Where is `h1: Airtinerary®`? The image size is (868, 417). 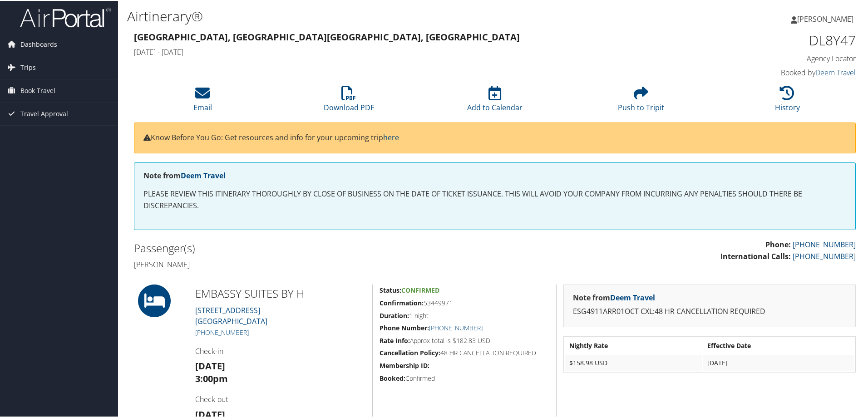
h1: Airtinerary® is located at coordinates (372, 15).